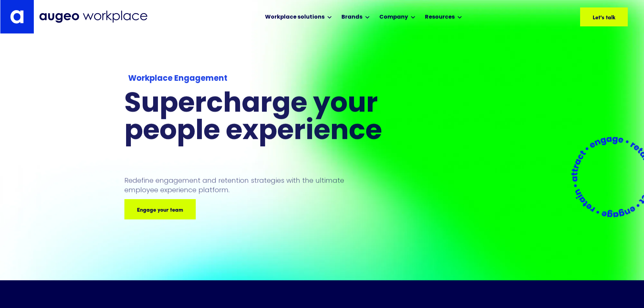  I want to click on div: Resources, so click(440, 17).